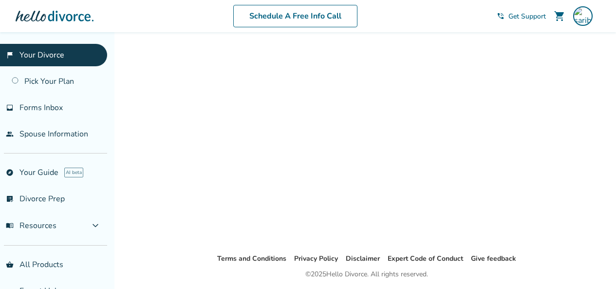 This screenshot has width=616, height=289. Describe the element at coordinates (10, 225) in the screenshot. I see `span: menu_book` at that location.